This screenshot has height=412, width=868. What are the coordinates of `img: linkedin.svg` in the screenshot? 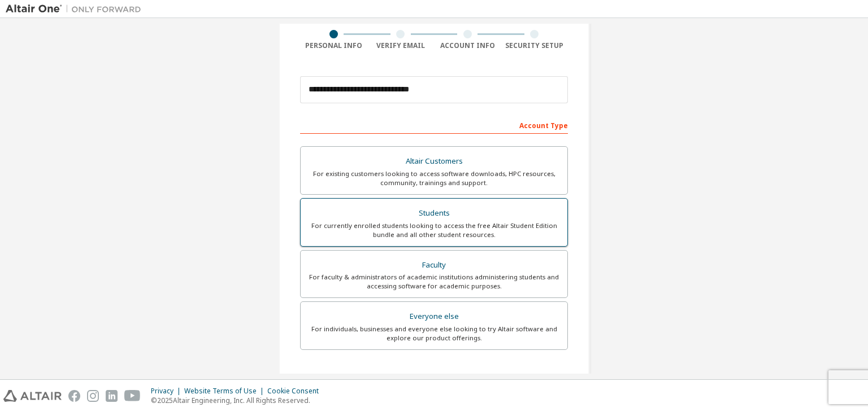 It's located at (111, 396).